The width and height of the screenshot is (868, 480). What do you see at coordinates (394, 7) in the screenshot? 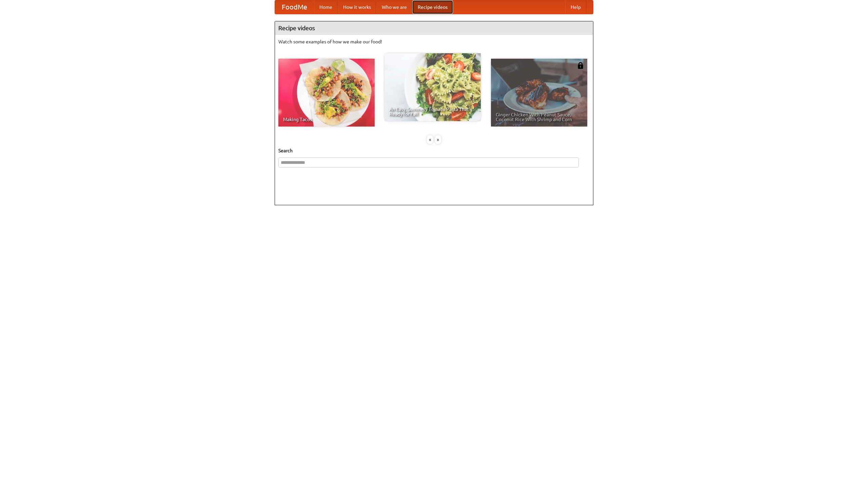
I see `a: Who we are` at bounding box center [394, 7].